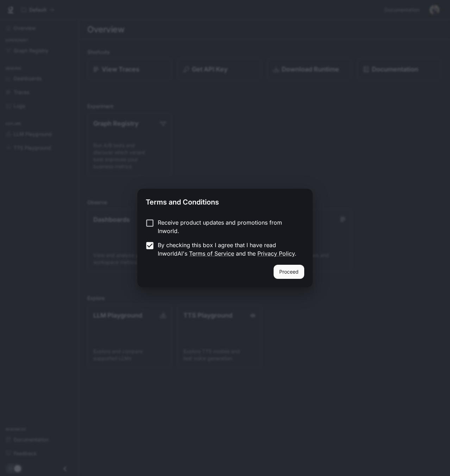  Describe the element at coordinates (276, 253) in the screenshot. I see `a: Privacy Policy` at that location.